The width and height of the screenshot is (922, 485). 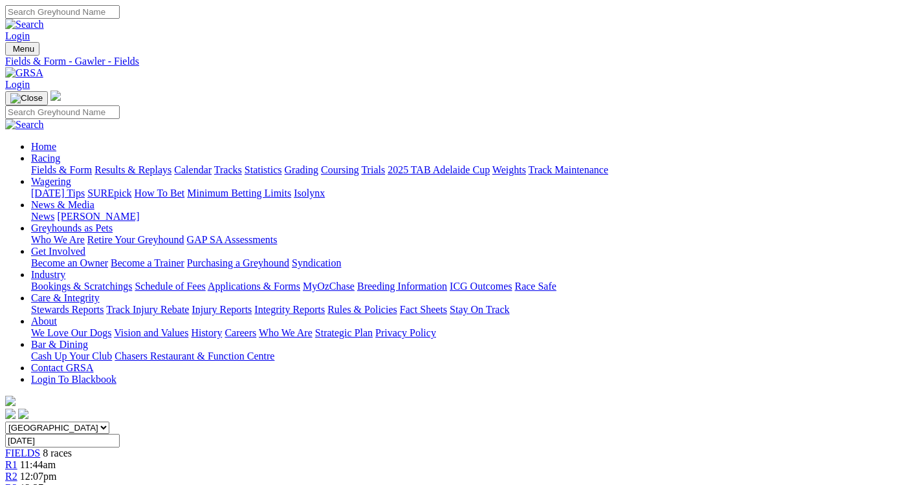 What do you see at coordinates (81, 286) in the screenshot?
I see `a: Bookings & Scratchings` at bounding box center [81, 286].